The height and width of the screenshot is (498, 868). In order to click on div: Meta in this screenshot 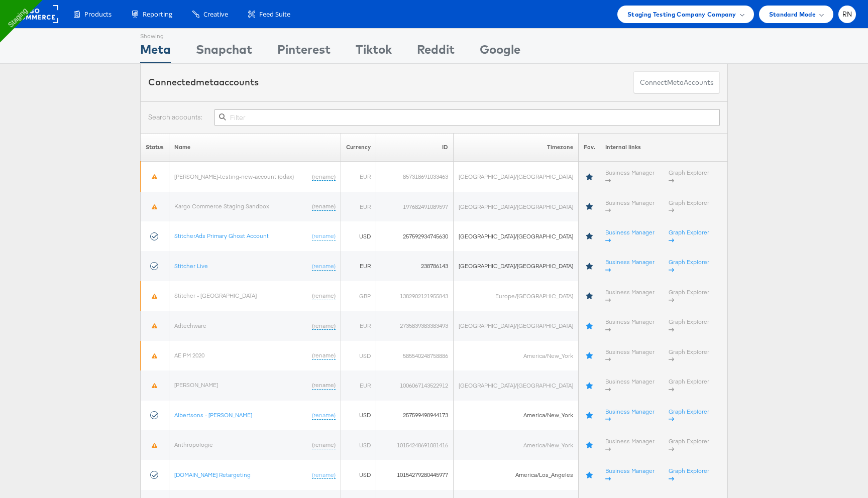, I will do `click(155, 51)`.